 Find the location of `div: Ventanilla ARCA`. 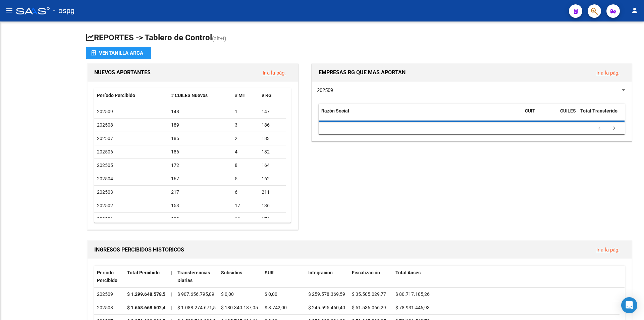

div: Ventanilla ARCA is located at coordinates (118, 53).